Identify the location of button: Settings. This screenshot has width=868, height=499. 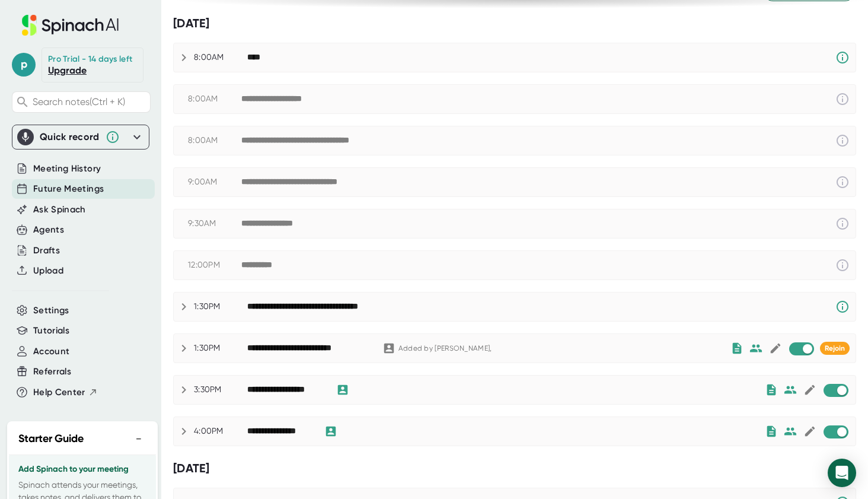
(51, 311).